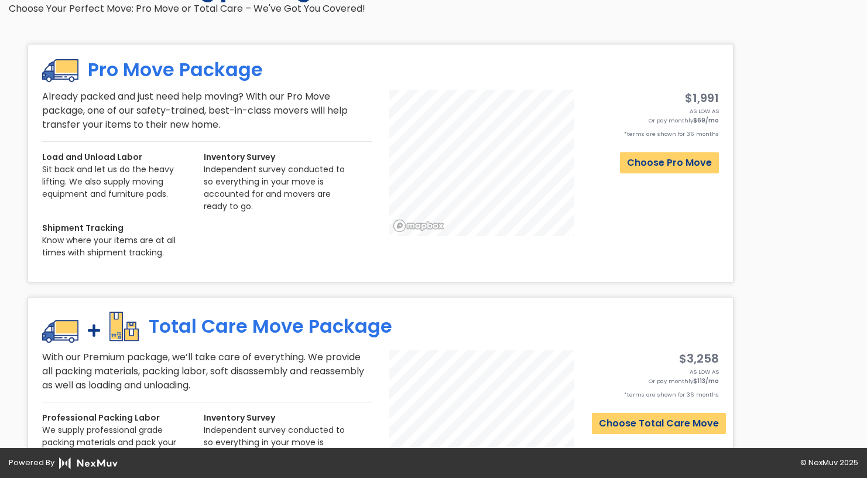 This screenshot has height=478, width=867. I want to click on strong: $3,258, so click(699, 358).